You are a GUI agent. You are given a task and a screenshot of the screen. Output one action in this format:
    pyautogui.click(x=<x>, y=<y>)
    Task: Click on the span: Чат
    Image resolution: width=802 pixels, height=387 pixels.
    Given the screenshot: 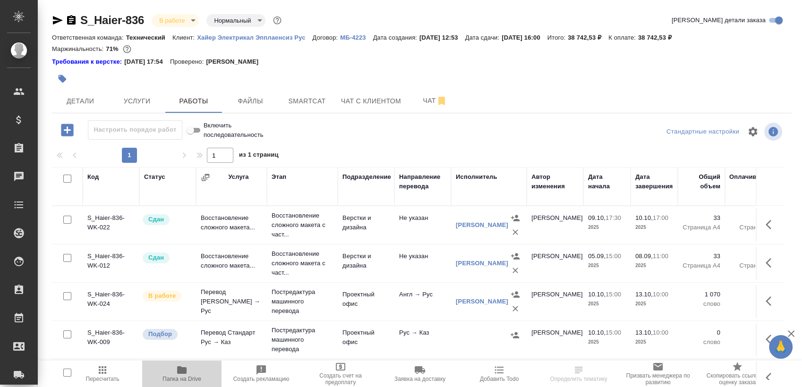 What is the action you would take?
    pyautogui.click(x=435, y=101)
    